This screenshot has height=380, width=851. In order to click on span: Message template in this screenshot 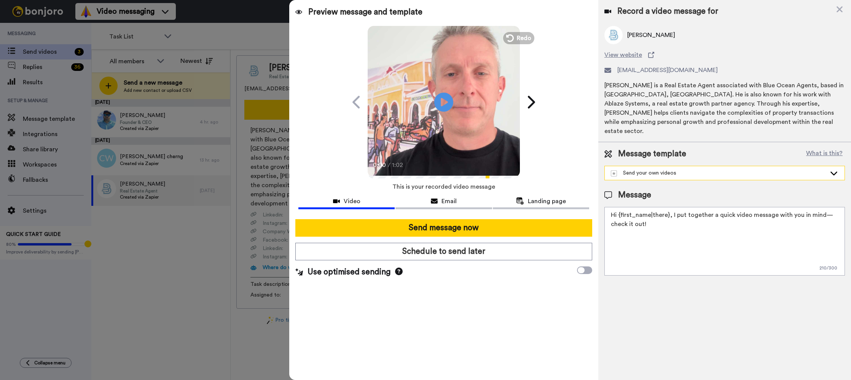, I will do `click(652, 154)`.